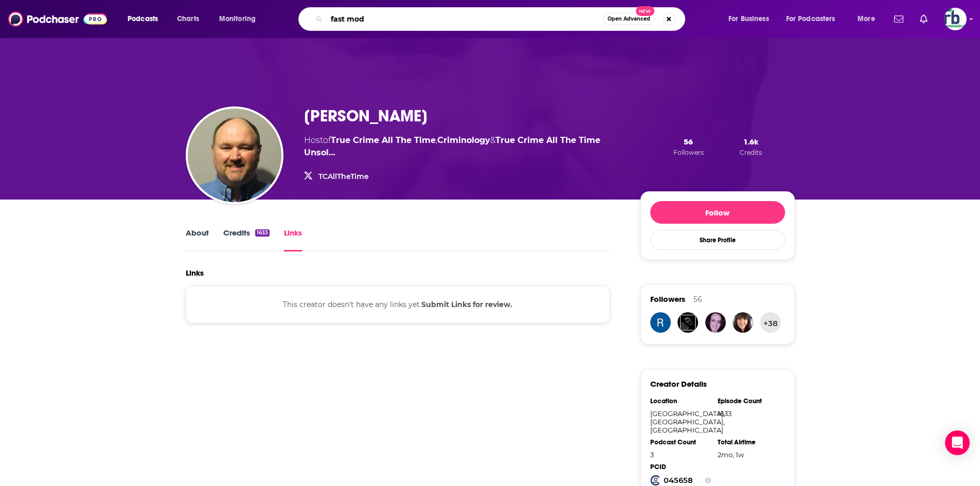 Image resolution: width=980 pixels, height=486 pixels. What do you see at coordinates (681, 467) in the screenshot?
I see `div: PCID` at bounding box center [681, 467].